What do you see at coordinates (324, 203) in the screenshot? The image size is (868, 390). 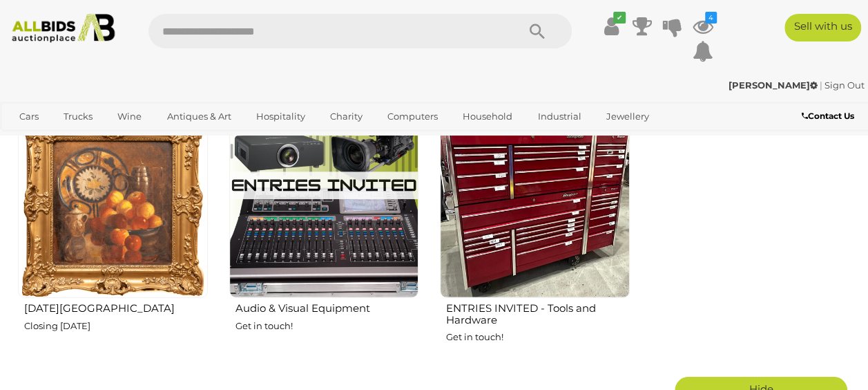 I see `img: Audio & Visual Equipment` at bounding box center [324, 203].